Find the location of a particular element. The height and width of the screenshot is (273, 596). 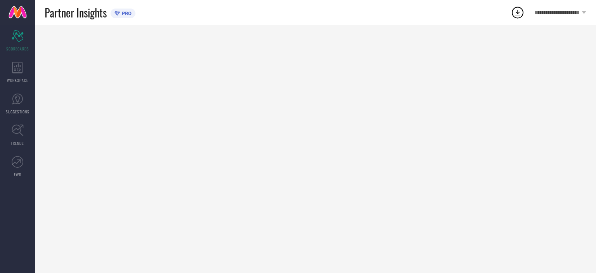

span: PRO is located at coordinates (126, 13).